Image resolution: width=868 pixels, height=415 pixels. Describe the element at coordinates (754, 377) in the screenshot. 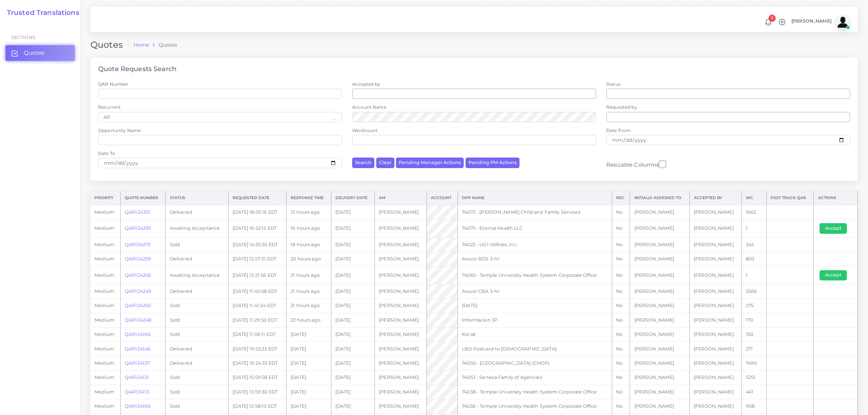

I see `td: 5251` at that location.